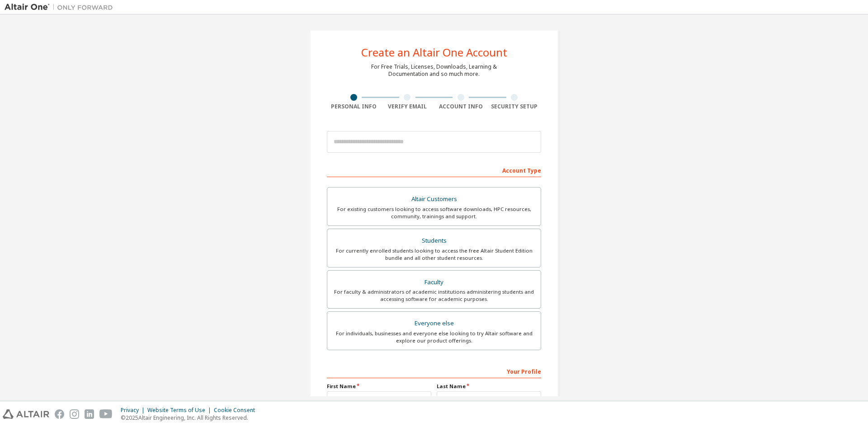 The image size is (868, 427). I want to click on label: Last Name, so click(489, 386).